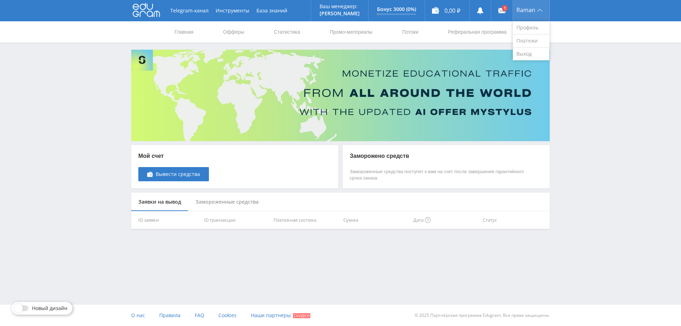  What do you see at coordinates (531, 41) in the screenshot?
I see `a: Платежи` at bounding box center [531, 41].